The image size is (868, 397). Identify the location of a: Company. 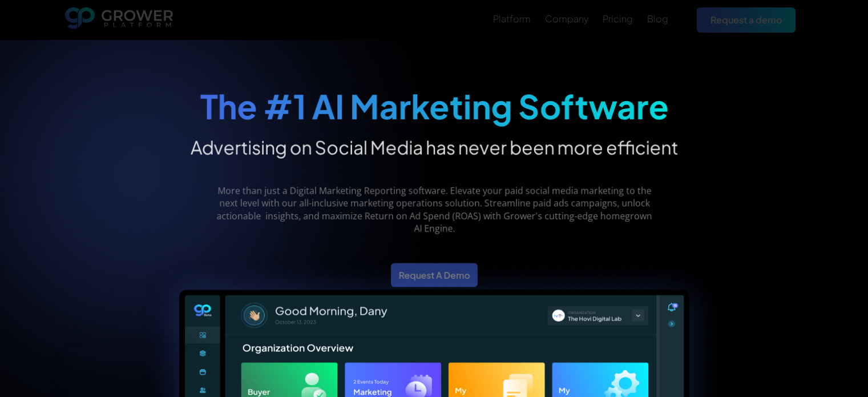
(566, 19).